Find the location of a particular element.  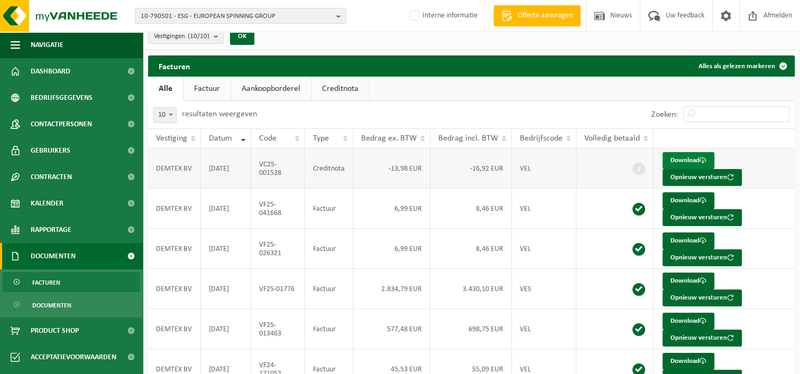

span: Navigatie is located at coordinates (47, 45).